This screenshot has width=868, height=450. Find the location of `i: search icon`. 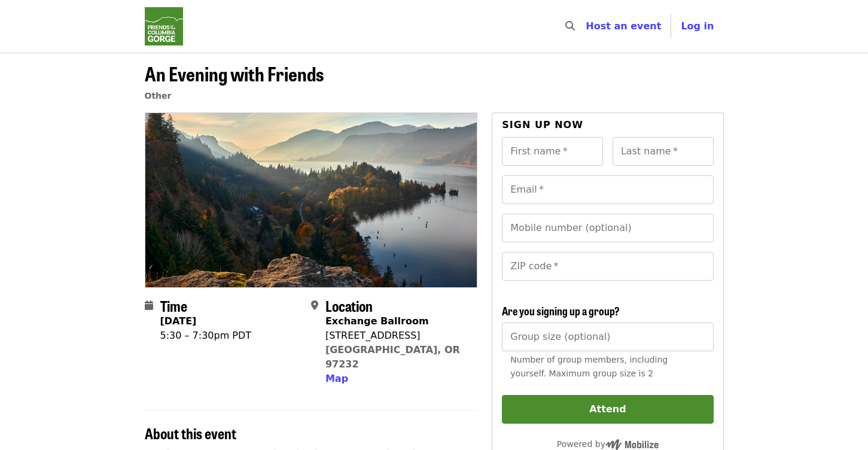

i: search icon is located at coordinates (570, 26).